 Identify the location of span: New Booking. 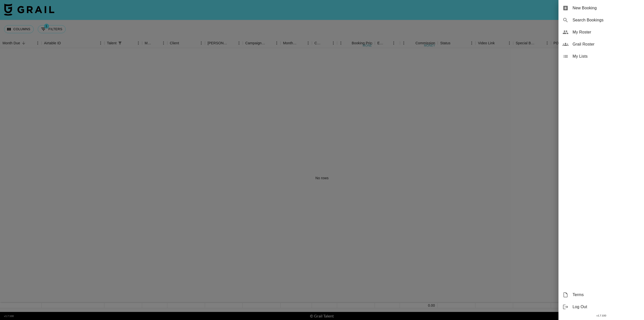
(606, 8).